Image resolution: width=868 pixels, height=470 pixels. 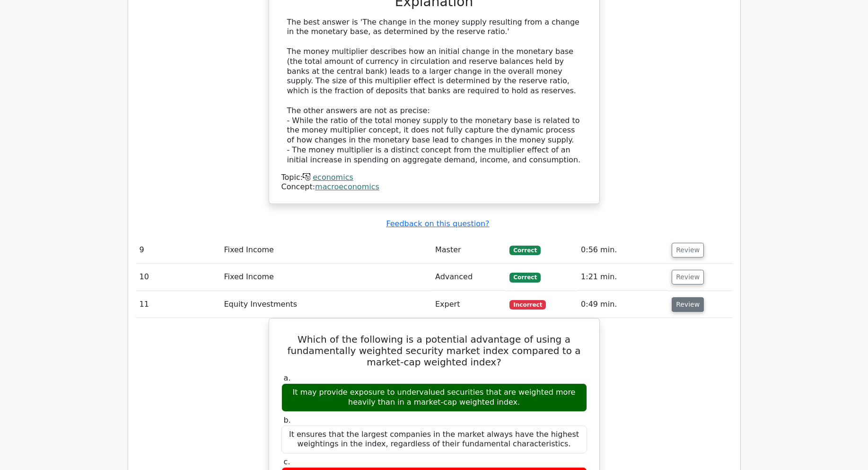 I want to click on td: 9, so click(x=178, y=250).